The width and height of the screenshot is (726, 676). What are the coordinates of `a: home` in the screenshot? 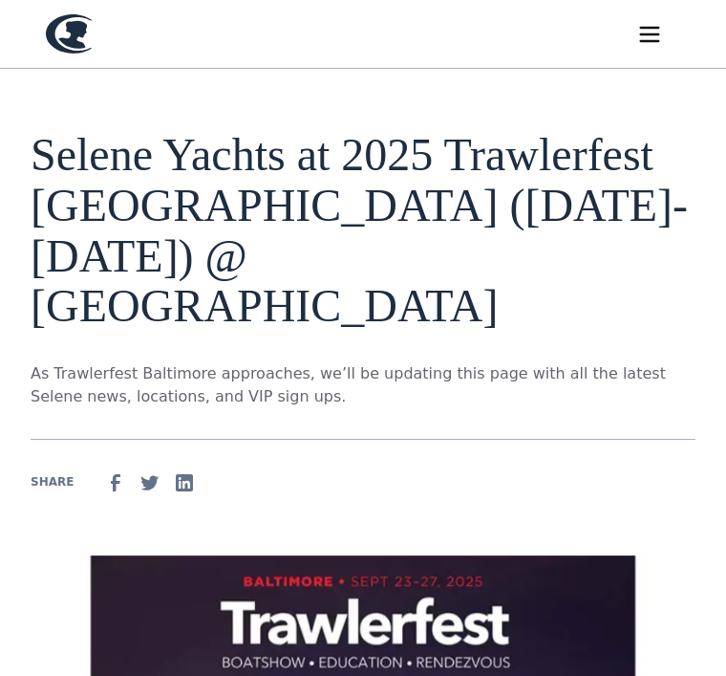 It's located at (69, 33).